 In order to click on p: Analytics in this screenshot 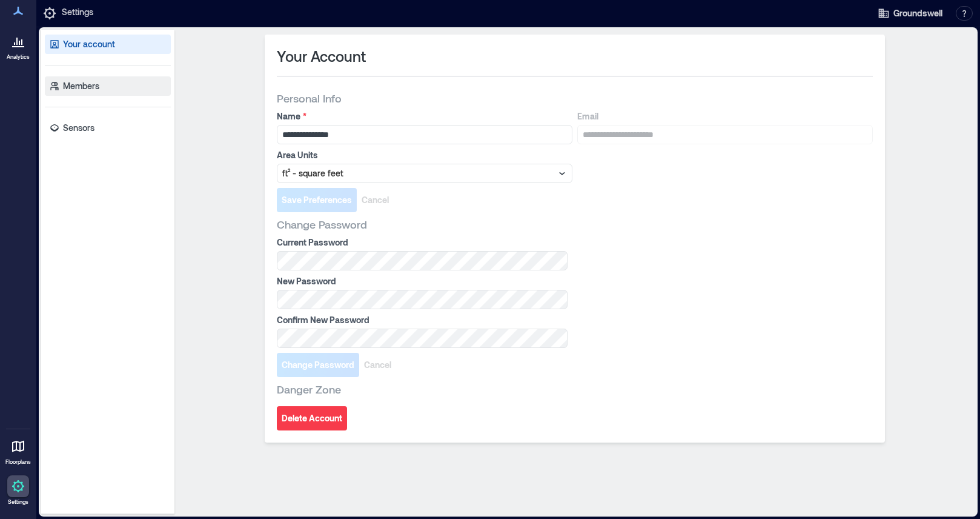, I will do `click(19, 57)`.